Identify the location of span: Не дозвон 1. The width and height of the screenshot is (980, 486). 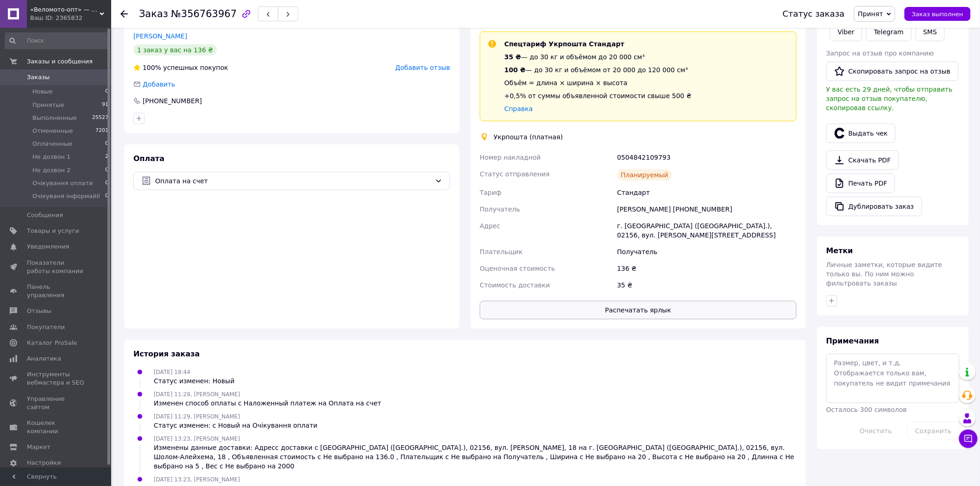
(51, 157).